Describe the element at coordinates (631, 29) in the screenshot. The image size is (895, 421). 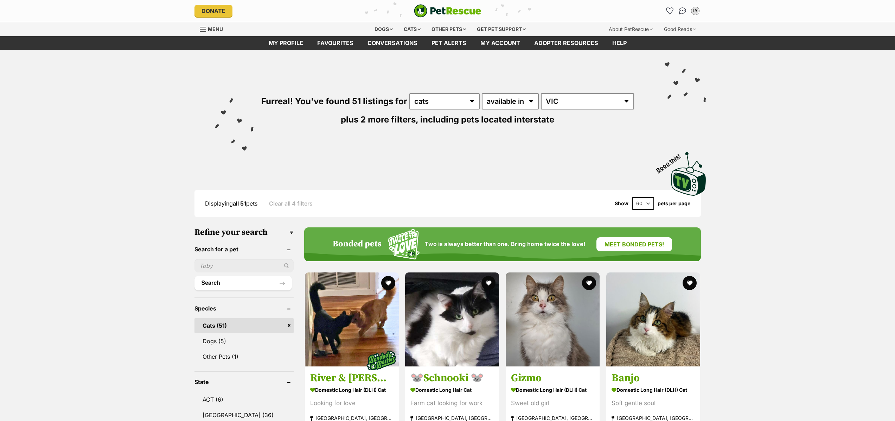
I see `div: About PetRescue` at that location.